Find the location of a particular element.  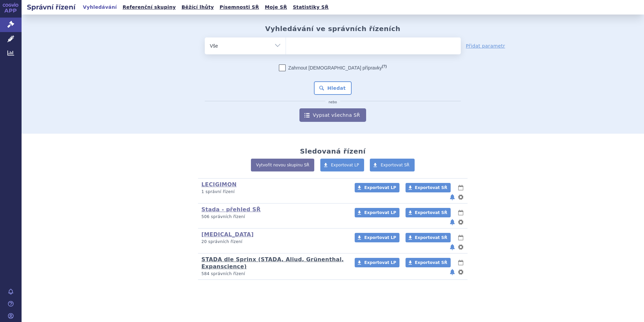

a: Referenční skupiny is located at coordinates (149, 7).